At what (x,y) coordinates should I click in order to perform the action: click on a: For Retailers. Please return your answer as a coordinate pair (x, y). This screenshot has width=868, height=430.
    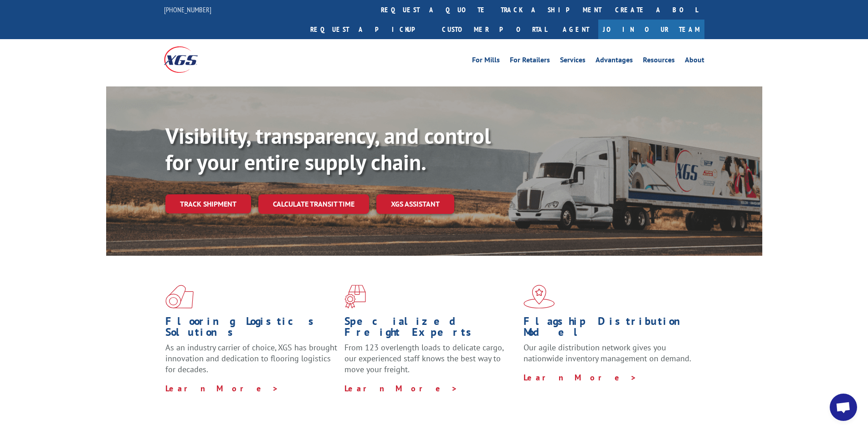
    Looking at the image, I should click on (530, 61).